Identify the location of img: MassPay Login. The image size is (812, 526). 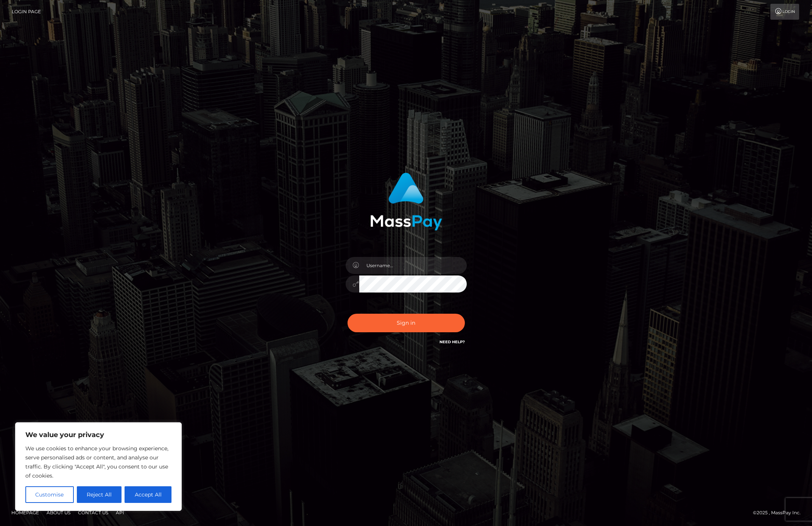
(406, 202).